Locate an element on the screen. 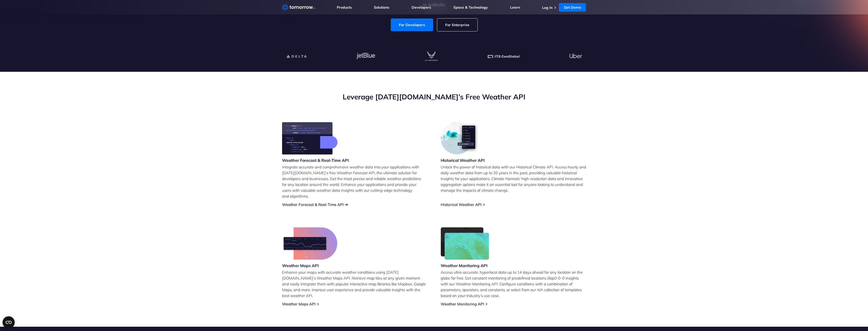 The image size is (868, 331). a: Get Demo is located at coordinates (573, 8).